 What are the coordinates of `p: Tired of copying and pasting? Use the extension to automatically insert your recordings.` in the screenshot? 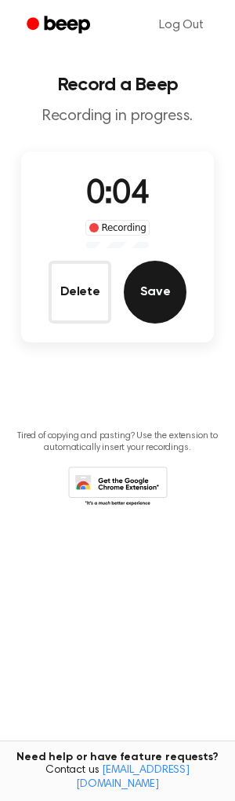 It's located at (118, 442).